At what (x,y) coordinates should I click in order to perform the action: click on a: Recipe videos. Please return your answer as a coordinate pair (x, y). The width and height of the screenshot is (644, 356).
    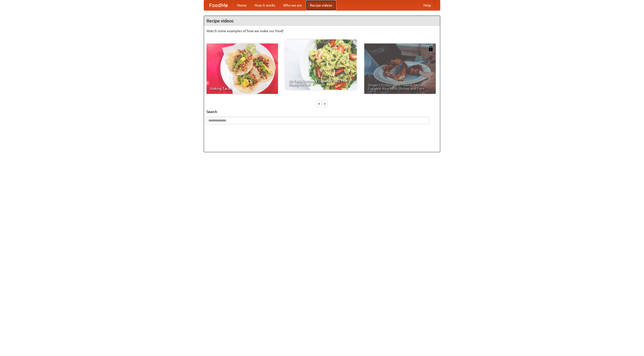
    Looking at the image, I should click on (321, 5).